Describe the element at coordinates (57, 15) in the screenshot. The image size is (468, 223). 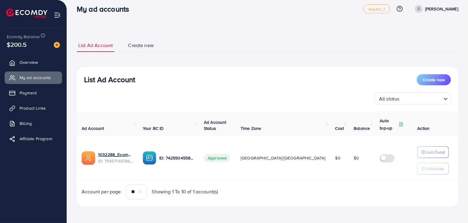
I see `img: menu` at that location.